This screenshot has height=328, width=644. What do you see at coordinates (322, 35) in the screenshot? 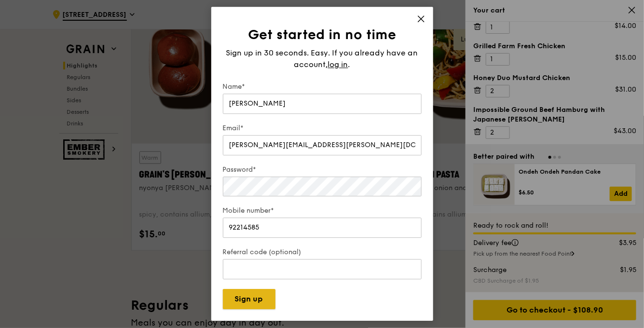
I see `h1: Get started in no time` at bounding box center [322, 35].